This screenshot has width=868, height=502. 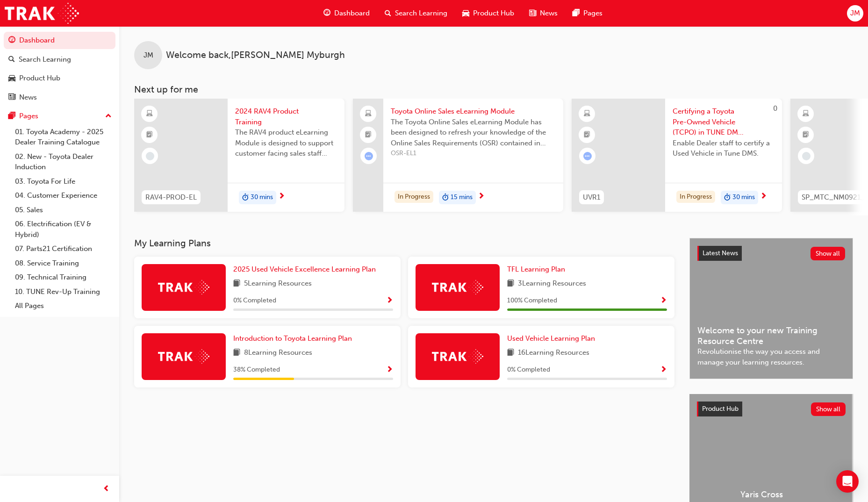 What do you see at coordinates (63, 162) in the screenshot?
I see `a: 02. New - Toyota Dealer Induction` at bounding box center [63, 162].